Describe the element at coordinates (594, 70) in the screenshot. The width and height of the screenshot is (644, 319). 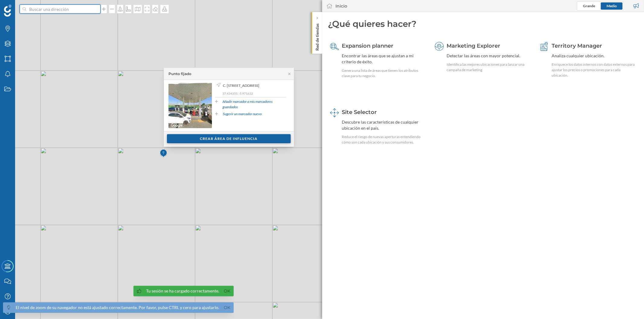
I see `div: Enriquece los datos internos con datos externos para ajustar los precios o promociones para cada ...` at that location.